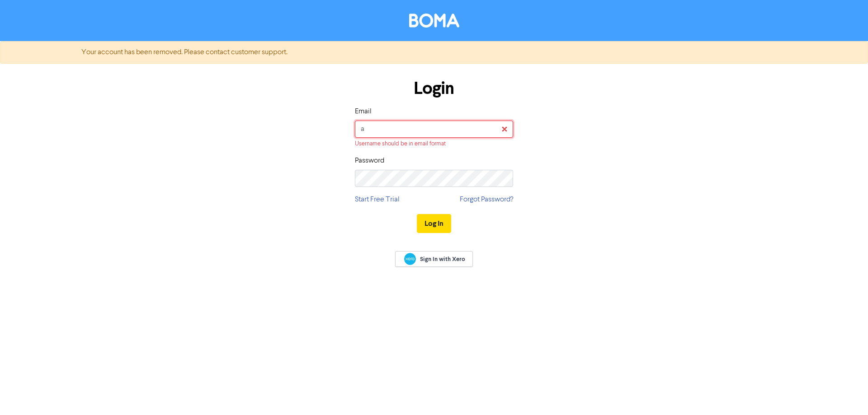 This screenshot has width=868, height=415. What do you see at coordinates (434, 259) in the screenshot?
I see `a: Sign In with Xero` at bounding box center [434, 259].